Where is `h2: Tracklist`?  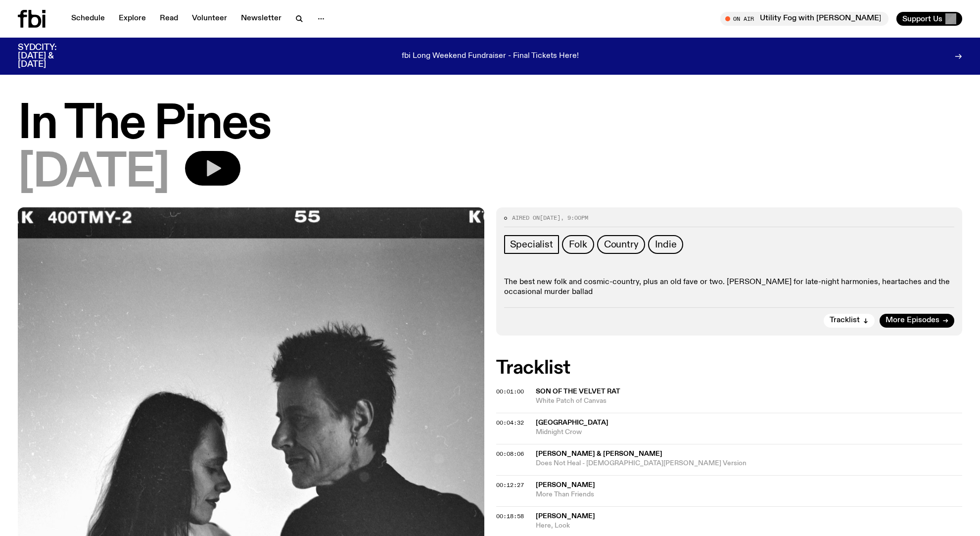
h2: Tracklist is located at coordinates (729, 368).